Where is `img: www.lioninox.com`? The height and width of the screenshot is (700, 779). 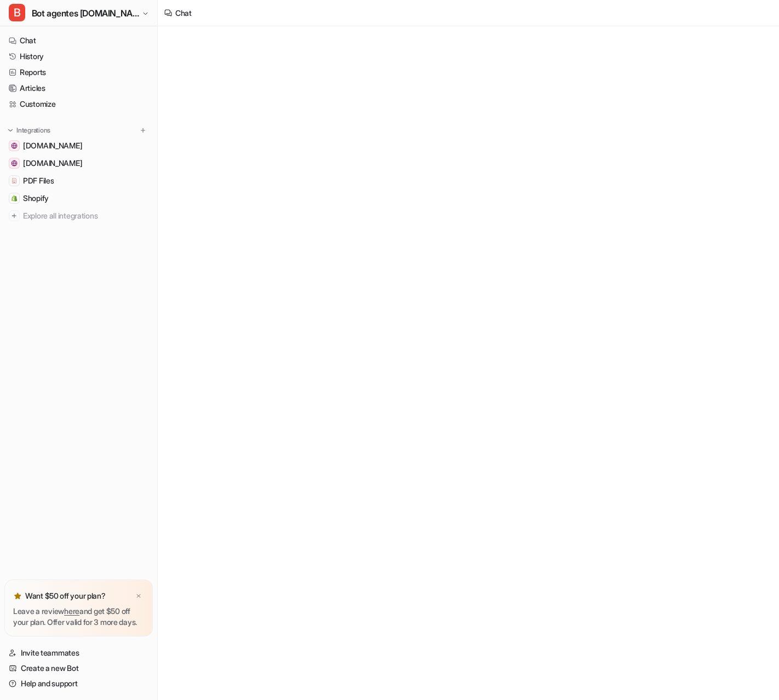 img: www.lioninox.com is located at coordinates (14, 163).